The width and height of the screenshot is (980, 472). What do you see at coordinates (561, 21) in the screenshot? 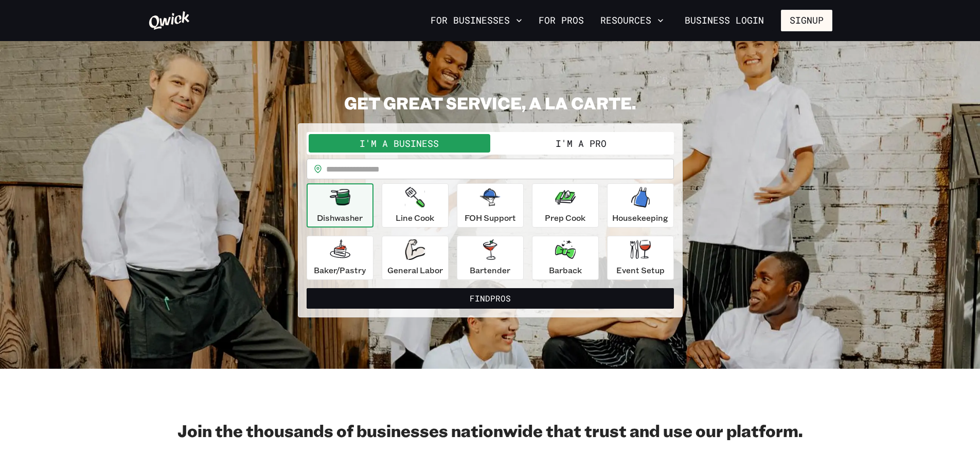
I see `a: For Pros` at bounding box center [561, 21].